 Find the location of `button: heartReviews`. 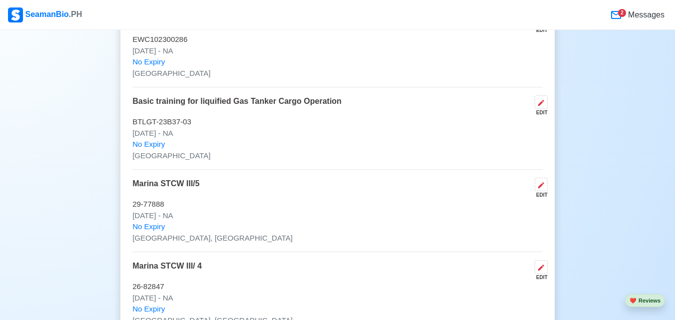

button: heartReviews is located at coordinates (645, 301).